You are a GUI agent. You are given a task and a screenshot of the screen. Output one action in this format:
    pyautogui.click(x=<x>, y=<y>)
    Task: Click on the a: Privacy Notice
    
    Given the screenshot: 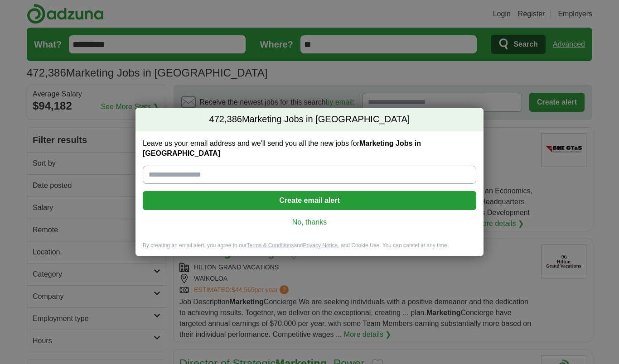 What is the action you would take?
    pyautogui.click(x=320, y=246)
    